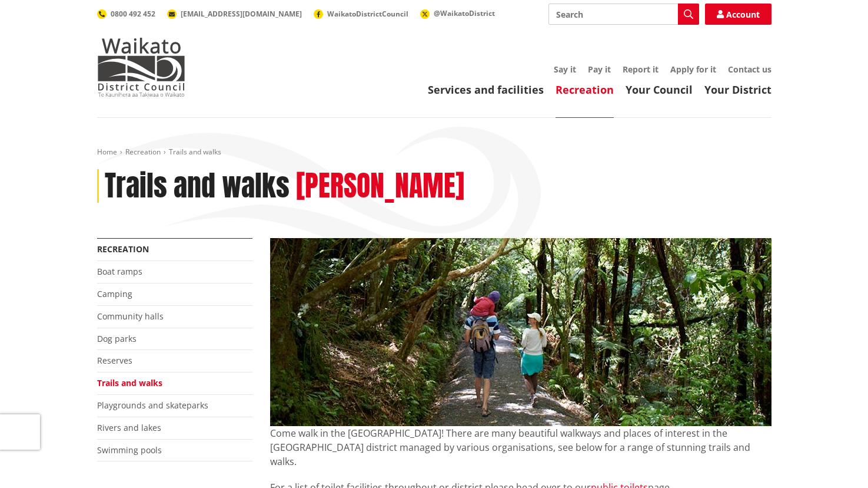  Describe the element at coordinates (434, 152) in the screenshot. I see `nav: breadcrumb` at that location.